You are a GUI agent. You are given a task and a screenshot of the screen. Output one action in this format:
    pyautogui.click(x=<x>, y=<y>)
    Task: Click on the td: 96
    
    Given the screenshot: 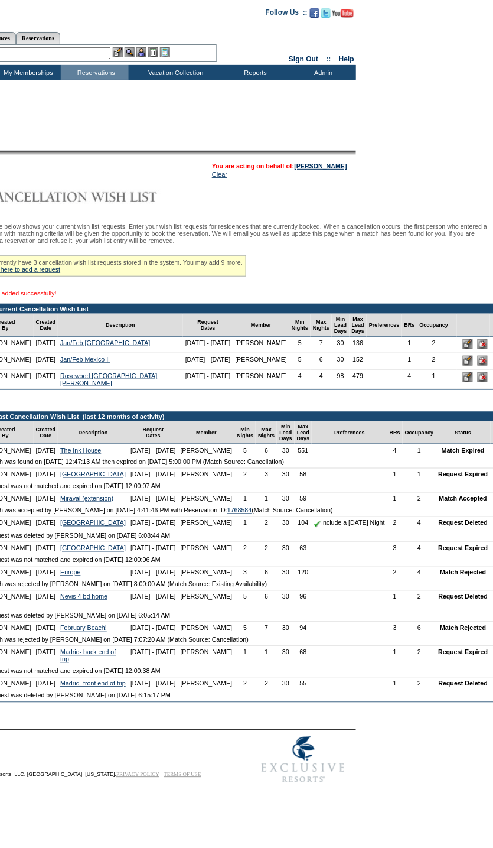 What is the action you would take?
    pyautogui.click(x=304, y=600)
    